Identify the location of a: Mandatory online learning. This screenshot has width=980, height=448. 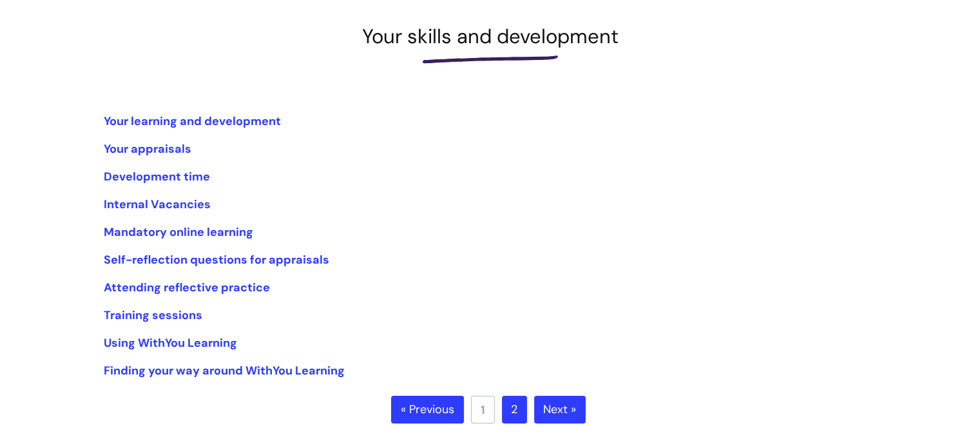
(178, 232).